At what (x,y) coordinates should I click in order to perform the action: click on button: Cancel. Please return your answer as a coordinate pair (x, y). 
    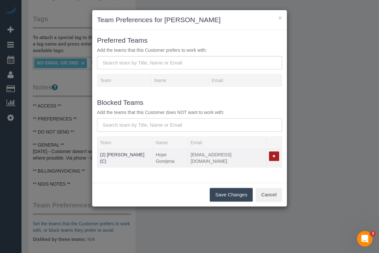
    Looking at the image, I should click on (268, 195).